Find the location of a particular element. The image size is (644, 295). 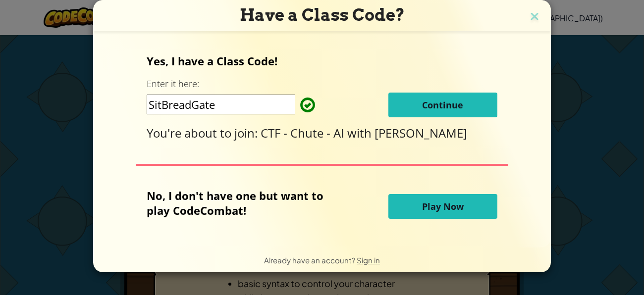

span: Continue is located at coordinates (442, 105).